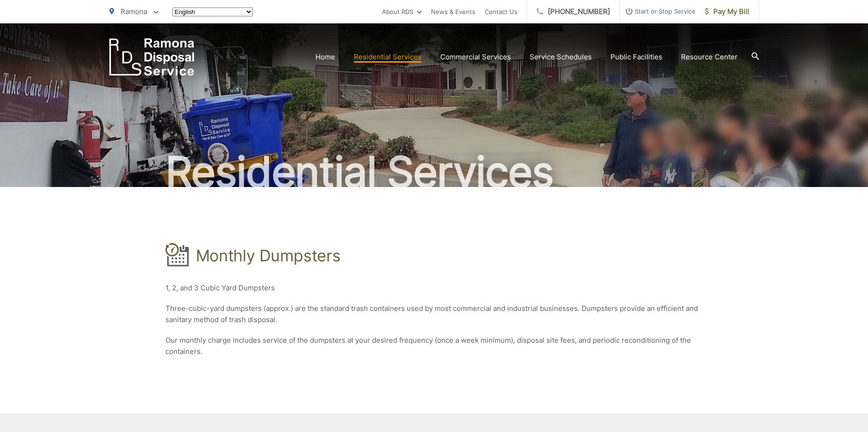 This screenshot has width=868, height=432. What do you see at coordinates (152, 57) in the screenshot?
I see `a: EDCD logo. Return to the homepage.` at bounding box center [152, 57].